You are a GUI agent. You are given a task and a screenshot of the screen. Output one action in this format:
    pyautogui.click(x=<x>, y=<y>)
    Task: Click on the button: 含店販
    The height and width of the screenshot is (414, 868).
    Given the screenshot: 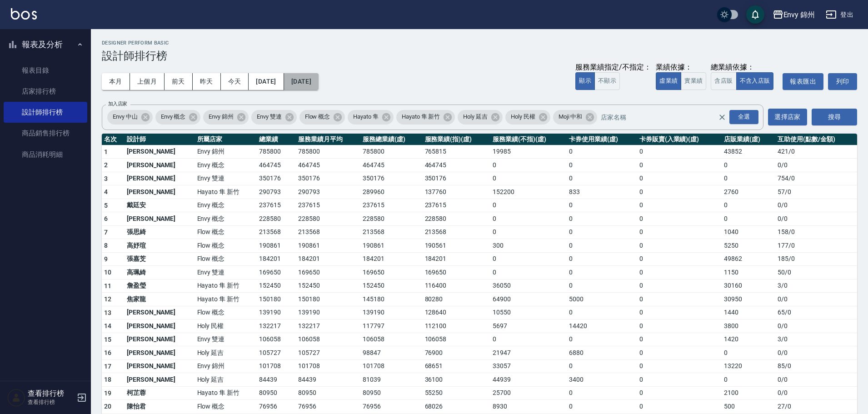 What is the action you would take?
    pyautogui.click(x=723, y=81)
    